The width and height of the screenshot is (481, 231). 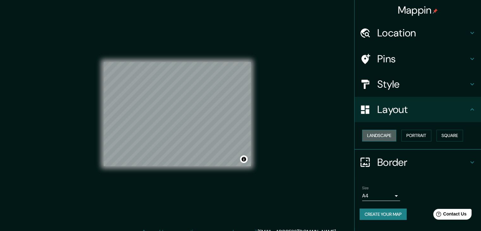 I want to click on h4: Border, so click(x=423, y=162).